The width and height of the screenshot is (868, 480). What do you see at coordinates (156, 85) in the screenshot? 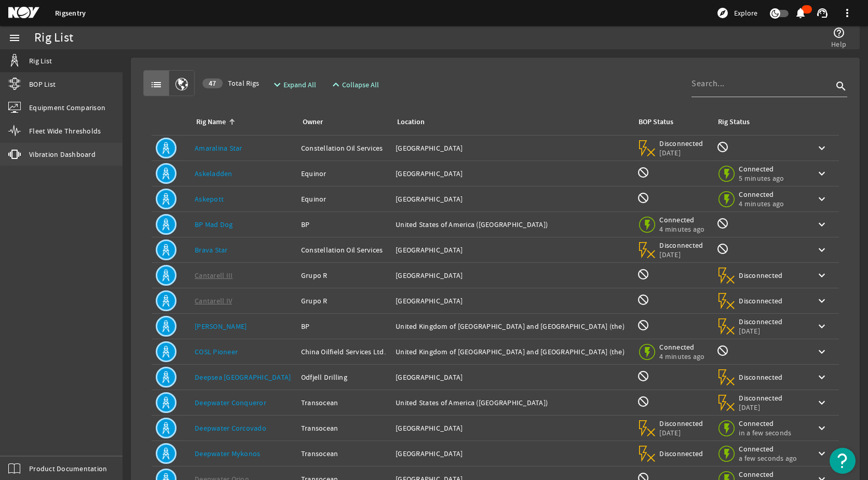
I see `mat-icon: list` at bounding box center [156, 85].